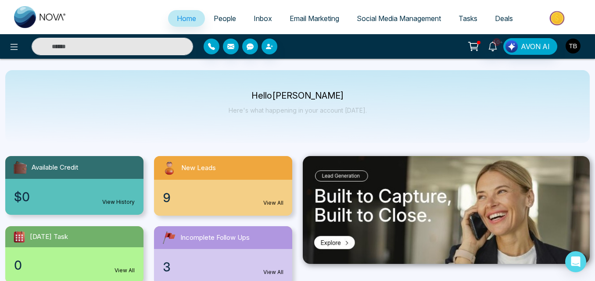 The height and width of the screenshot is (281, 595). Describe the element at coordinates (20, 168) in the screenshot. I see `img: availableCredit.svg` at that location.